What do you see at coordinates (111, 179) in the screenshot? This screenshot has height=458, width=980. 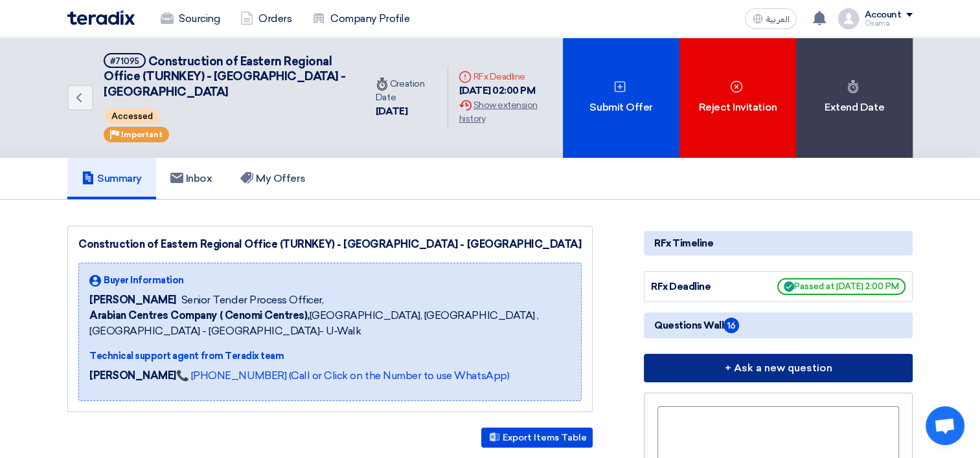 I see `h5: Summary` at bounding box center [111, 179].